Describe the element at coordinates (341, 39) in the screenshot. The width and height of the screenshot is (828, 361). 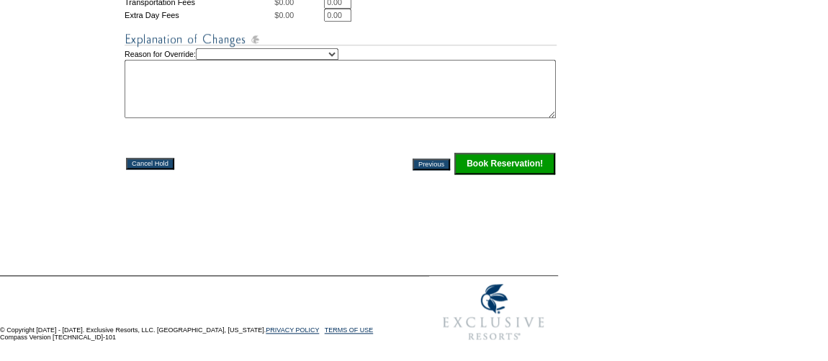
I see `img: Explanation of Changes` at that location.